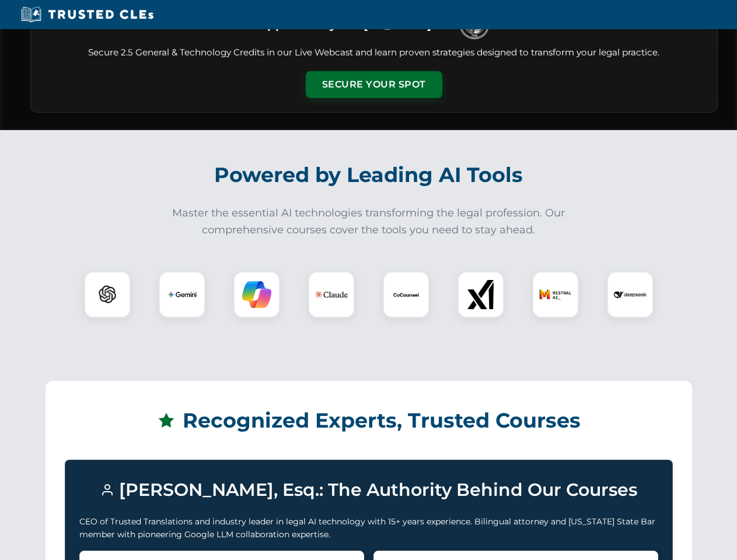 This screenshot has height=560, width=737. I want to click on button: Secure Your Spot, so click(374, 85).